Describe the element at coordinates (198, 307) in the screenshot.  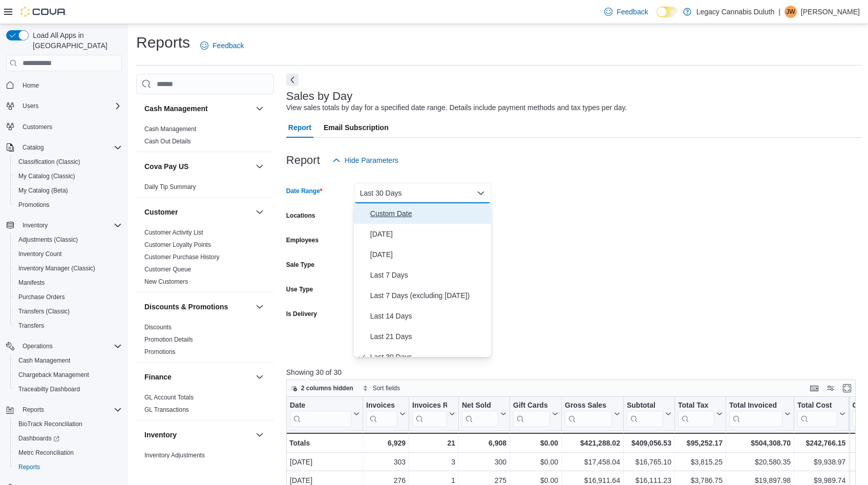
I see `button: Discounts & Promotions` at that location.